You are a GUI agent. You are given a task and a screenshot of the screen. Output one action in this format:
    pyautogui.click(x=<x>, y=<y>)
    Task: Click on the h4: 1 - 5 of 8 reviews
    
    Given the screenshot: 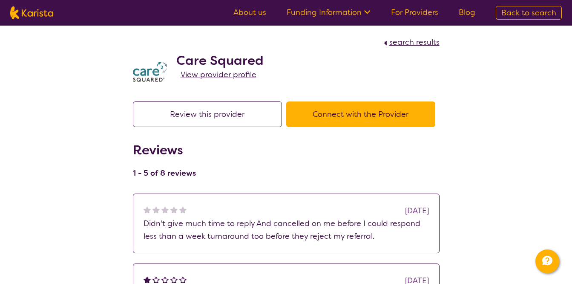 What is the action you would take?
    pyautogui.click(x=165, y=173)
    